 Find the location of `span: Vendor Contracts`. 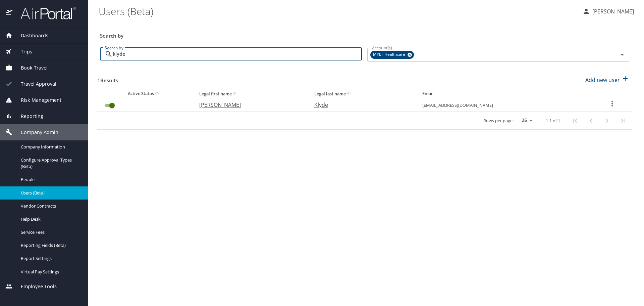

span: Vendor Contracts is located at coordinates (51, 206).